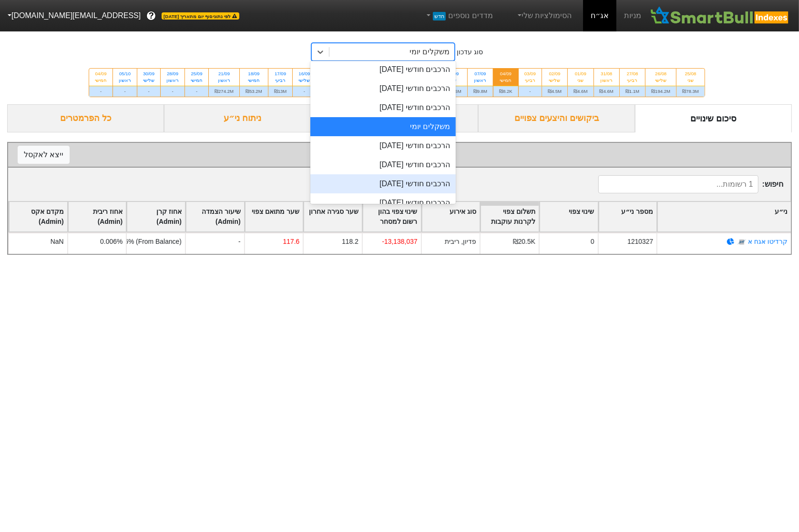  Describe the element at coordinates (719, 15) in the screenshot. I see `img: SmartBull` at that location.